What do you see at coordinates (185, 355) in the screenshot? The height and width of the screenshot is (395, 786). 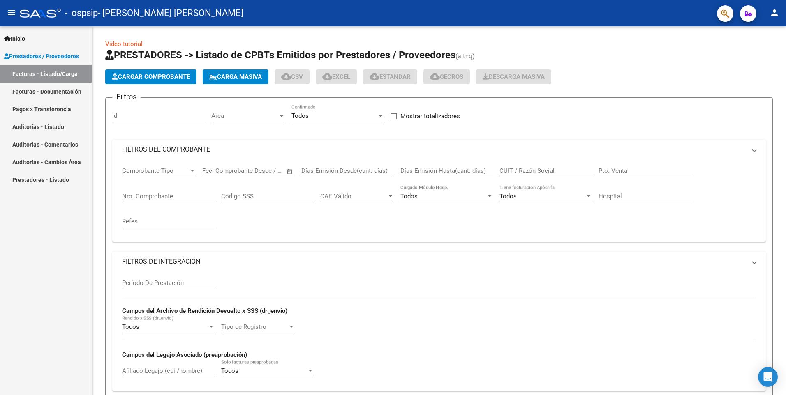 I see `strong: Campos del Legajo Asociado (preaprobación)` at bounding box center [185, 355].